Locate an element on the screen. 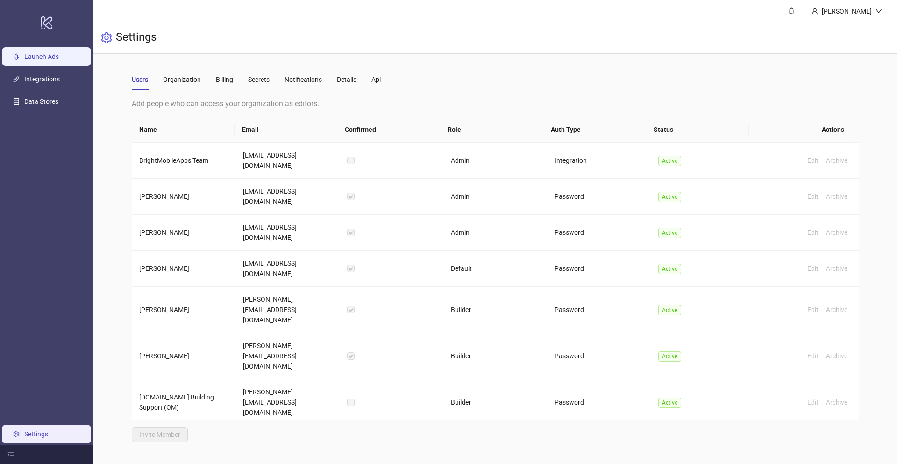  th: Confirmed is located at coordinates (389, 129).